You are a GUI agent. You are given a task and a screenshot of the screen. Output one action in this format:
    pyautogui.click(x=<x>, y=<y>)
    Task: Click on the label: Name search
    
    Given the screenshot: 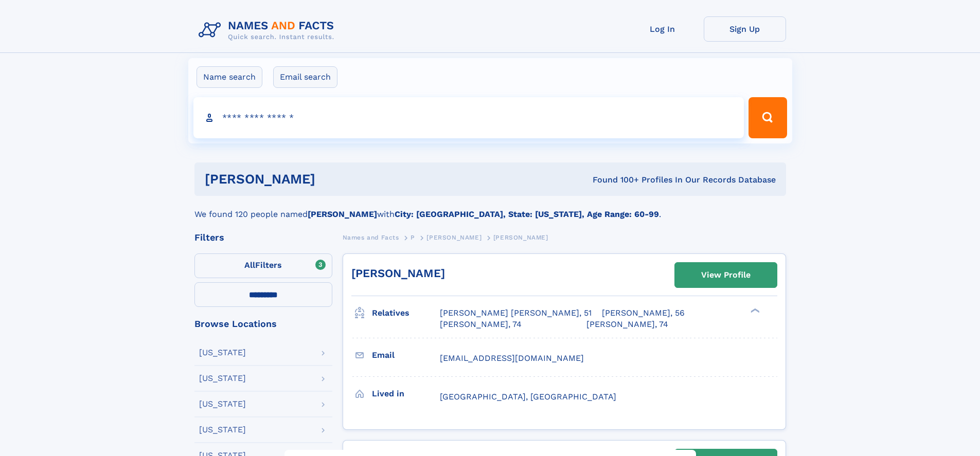 What is the action you would take?
    pyautogui.click(x=230, y=77)
    